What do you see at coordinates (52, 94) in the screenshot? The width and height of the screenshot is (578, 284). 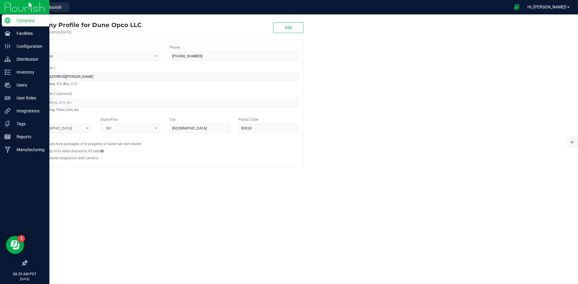 I see `label: Address Line 2 (optional)` at bounding box center [52, 94].